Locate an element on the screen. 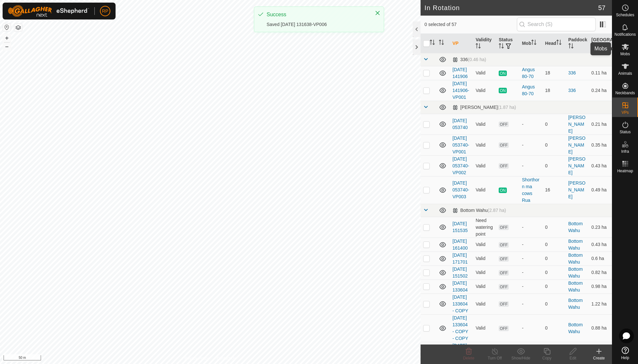  td: 16 is located at coordinates (554, 190).